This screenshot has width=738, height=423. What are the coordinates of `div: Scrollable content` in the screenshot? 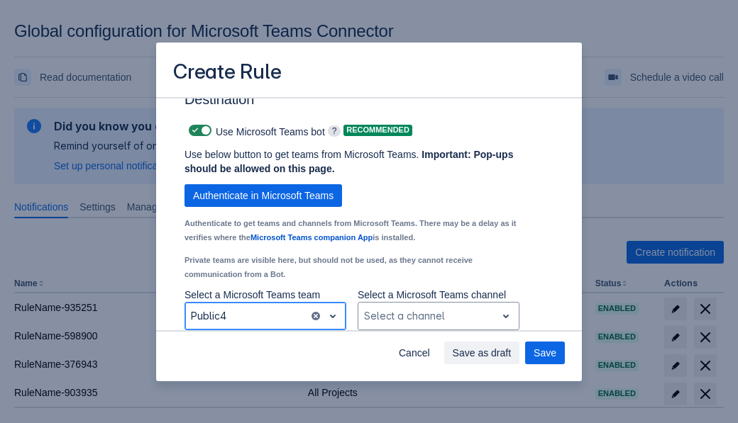 It's located at (369, 214).